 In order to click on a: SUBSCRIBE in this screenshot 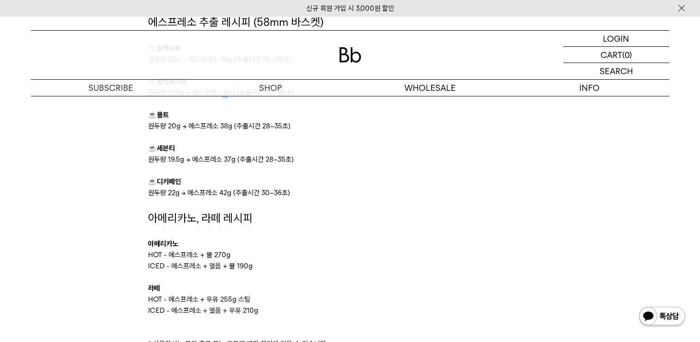, I will do `click(111, 87)`.